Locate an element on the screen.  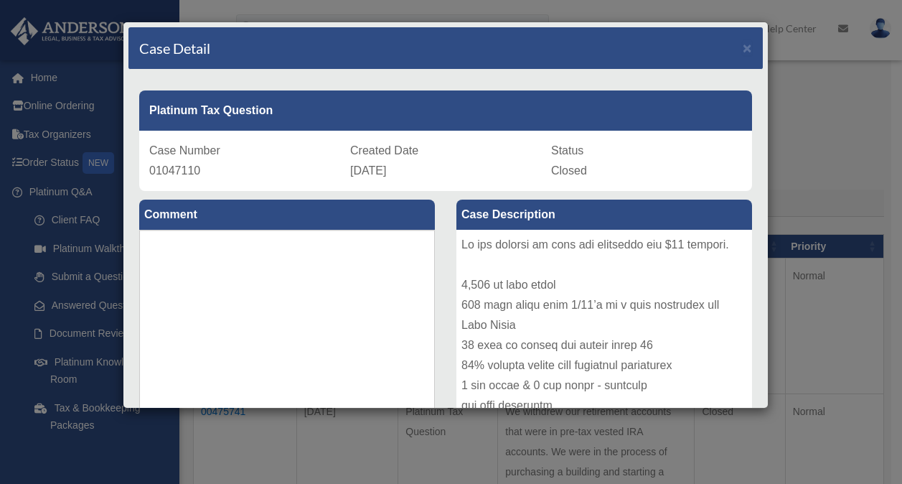
span: Status is located at coordinates (567, 150).